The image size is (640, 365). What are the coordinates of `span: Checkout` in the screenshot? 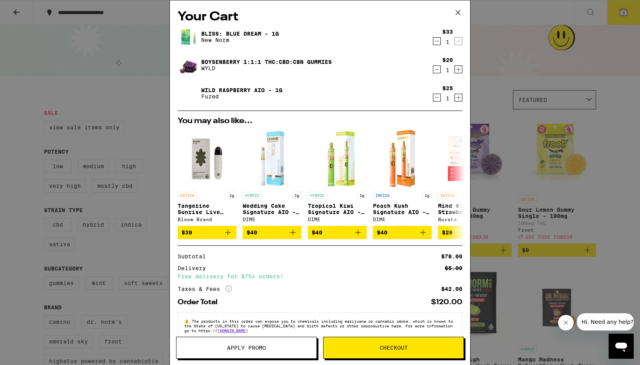 It's located at (394, 348).